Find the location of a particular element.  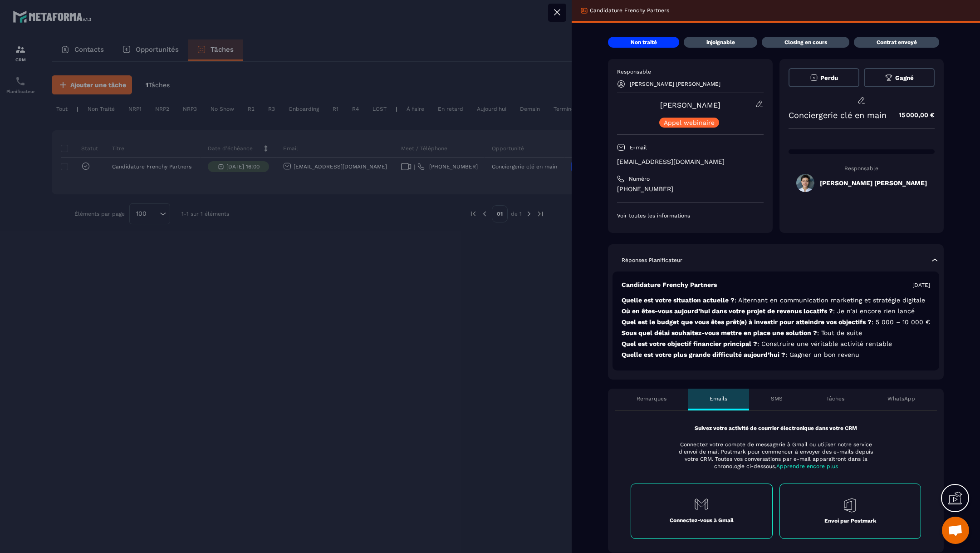

span: : Je n’ai encore rien lancé is located at coordinates (874, 311).